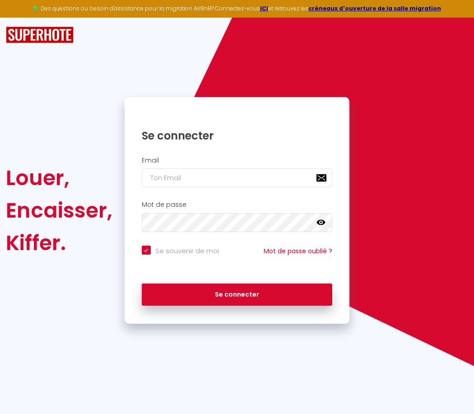 The height and width of the screenshot is (414, 474). Describe the element at coordinates (264, 8) in the screenshot. I see `strong: ICI` at that location.